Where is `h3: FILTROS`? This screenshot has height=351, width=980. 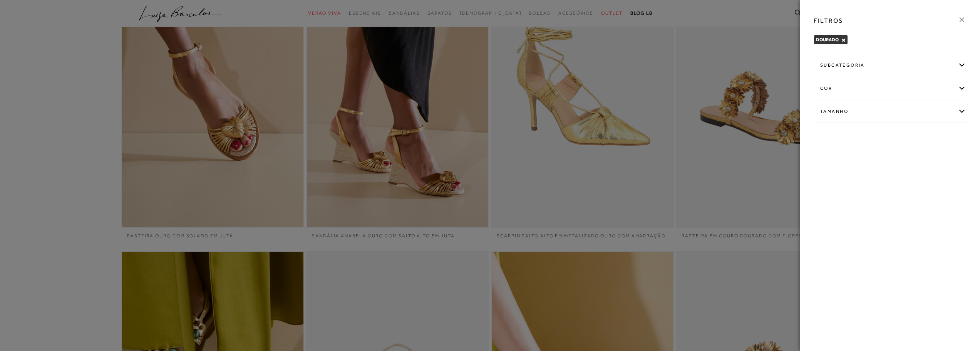
h3: FILTROS is located at coordinates (828, 20).